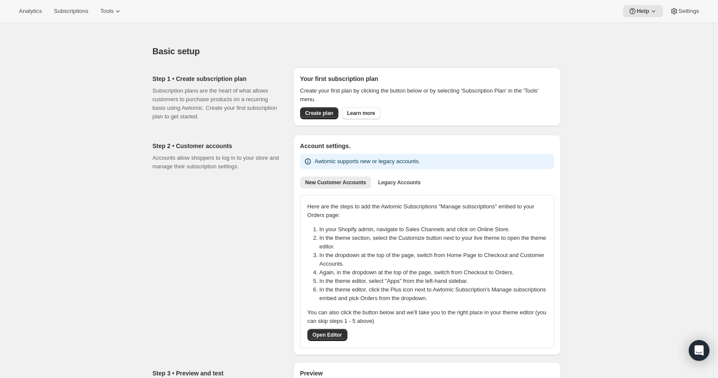 This screenshot has height=378, width=718. I want to click on span: New Customer Accounts, so click(336, 182).